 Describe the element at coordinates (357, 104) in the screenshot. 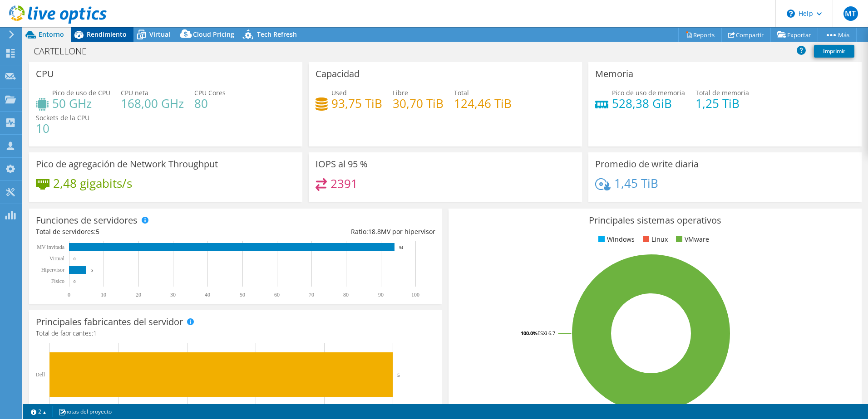

I see `h4: 93,75 TiB` at that location.